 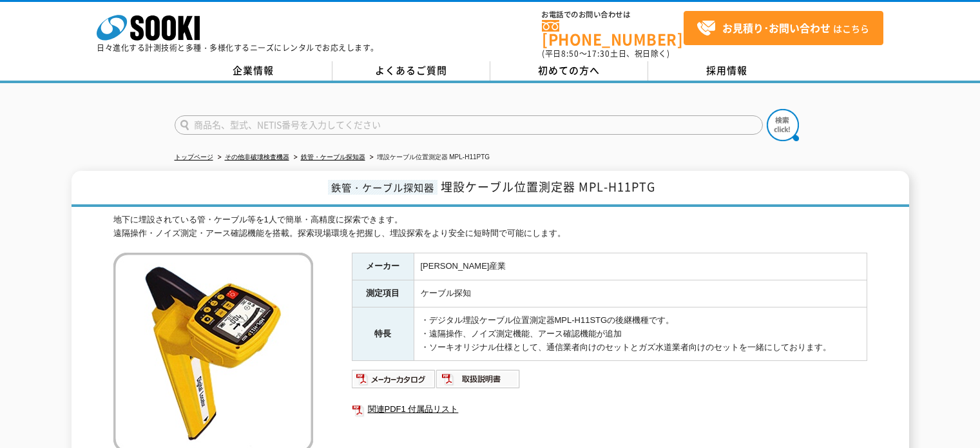 What do you see at coordinates (383, 334) in the screenshot?
I see `th: 特長` at bounding box center [383, 334].